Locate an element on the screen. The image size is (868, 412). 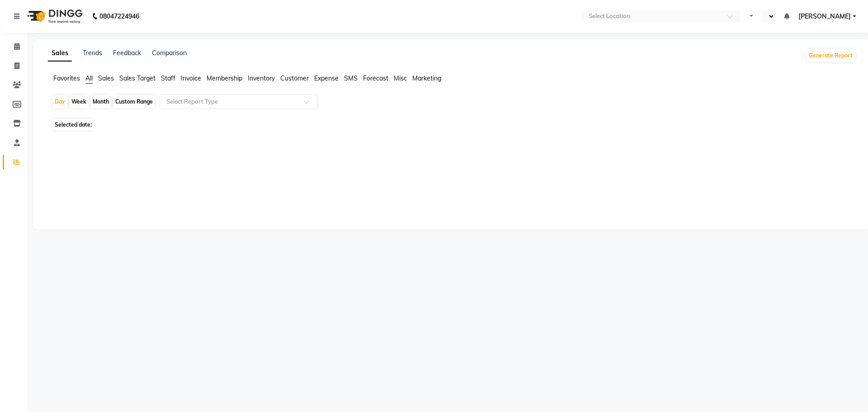
a: Feedback is located at coordinates (127, 53).